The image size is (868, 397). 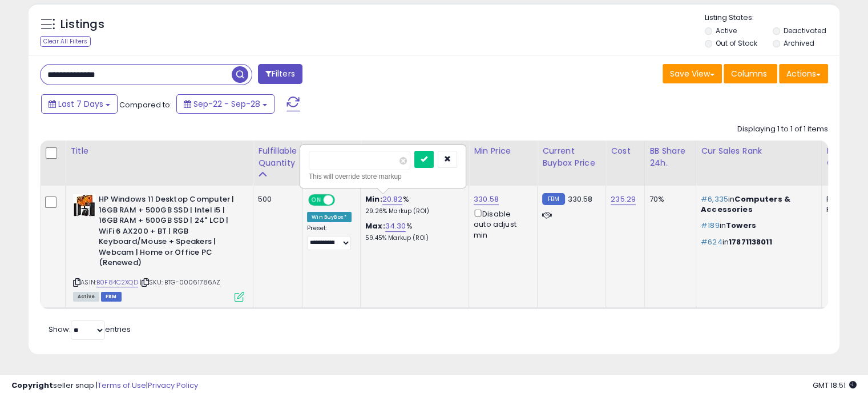 I want to click on b: HP Windows 11 Desktop Computer | 16GB RAM + 500GB SSD | Intel i5 | 16GB RAM + 500GB SSD | 24" LCD..., so click(x=168, y=232).